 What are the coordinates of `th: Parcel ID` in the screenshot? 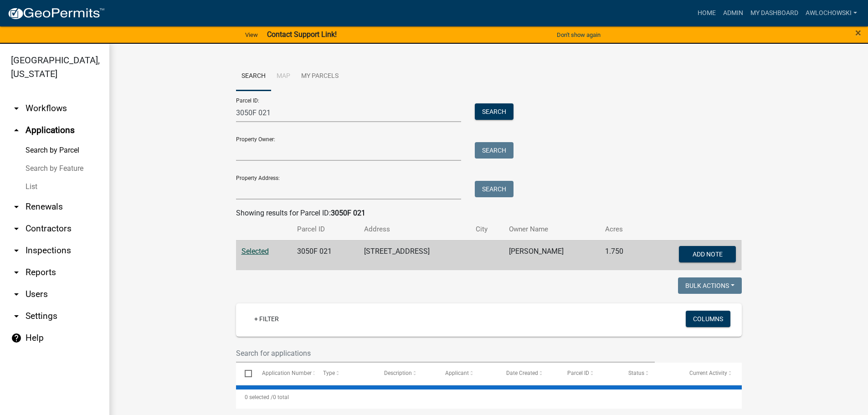 It's located at (325, 229).